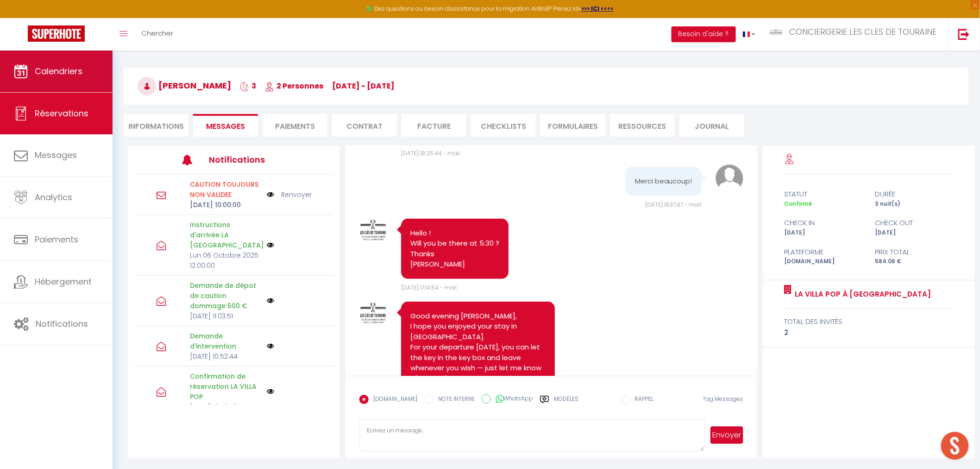 The image size is (980, 469). What do you see at coordinates (914, 261) in the screenshot?
I see `div: 584.06 €` at bounding box center [914, 261].